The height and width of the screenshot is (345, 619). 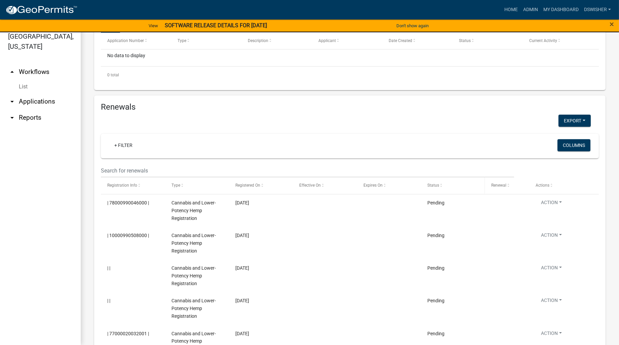 I want to click on a: View, so click(x=153, y=26).